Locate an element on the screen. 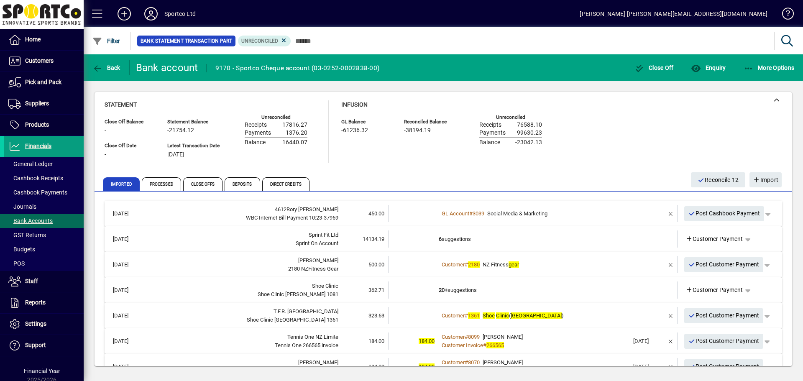 This screenshot has height=381, width=803. span: -61236.32 is located at coordinates (354, 130).